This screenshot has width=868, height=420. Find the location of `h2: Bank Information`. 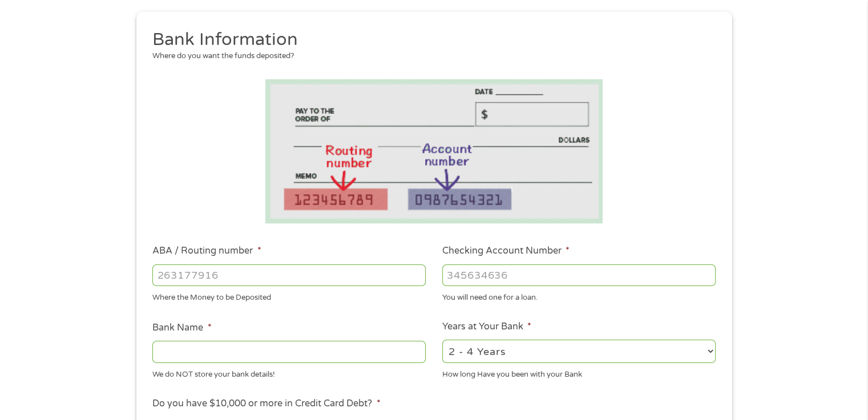

h2: Bank Information is located at coordinates (429, 40).